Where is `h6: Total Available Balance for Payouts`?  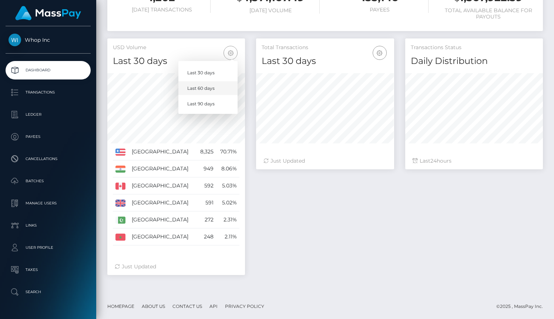 h6: Total Available Balance for Payouts is located at coordinates (488, 14).